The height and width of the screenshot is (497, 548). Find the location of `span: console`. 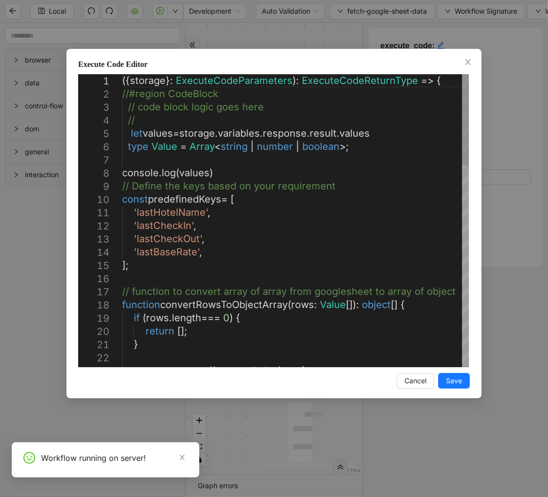

span: console is located at coordinates (140, 173).